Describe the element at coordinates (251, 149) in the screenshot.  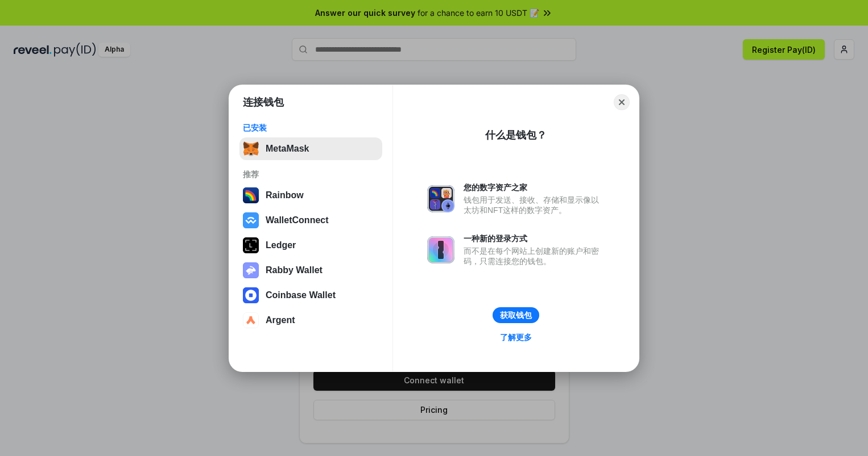
I see `img: svg+xml,%3Csvg%20fill%3D%22none%22%20height%3D%2233%22%20viewBox%3D%220%200%2035%2033%22%20width%...` at that location.